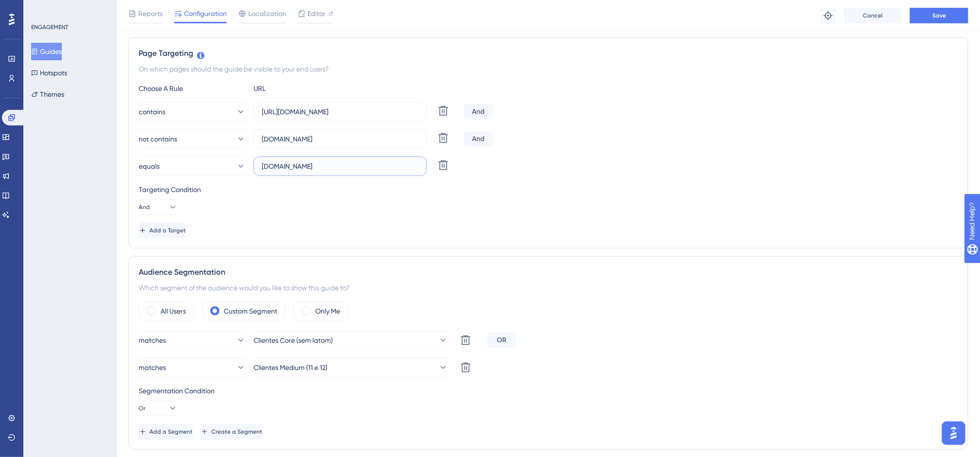  Describe the element at coordinates (548, 272) in the screenshot. I see `div: Audience Segmentation` at that location.